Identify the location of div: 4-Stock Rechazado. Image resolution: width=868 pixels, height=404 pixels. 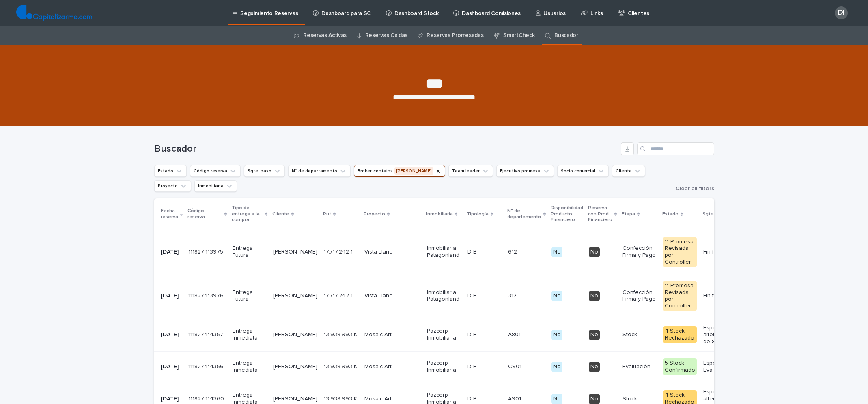
(680, 334).